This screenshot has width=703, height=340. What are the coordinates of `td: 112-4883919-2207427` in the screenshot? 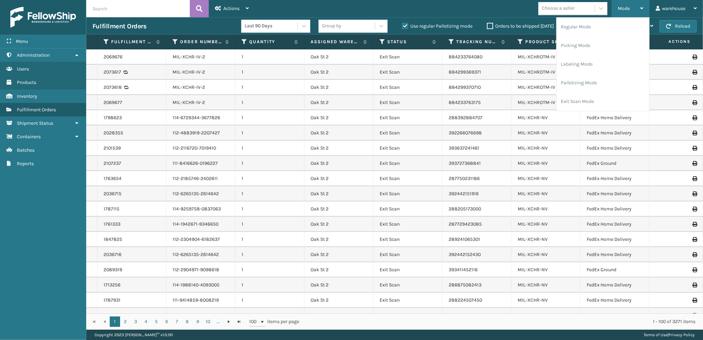 It's located at (201, 133).